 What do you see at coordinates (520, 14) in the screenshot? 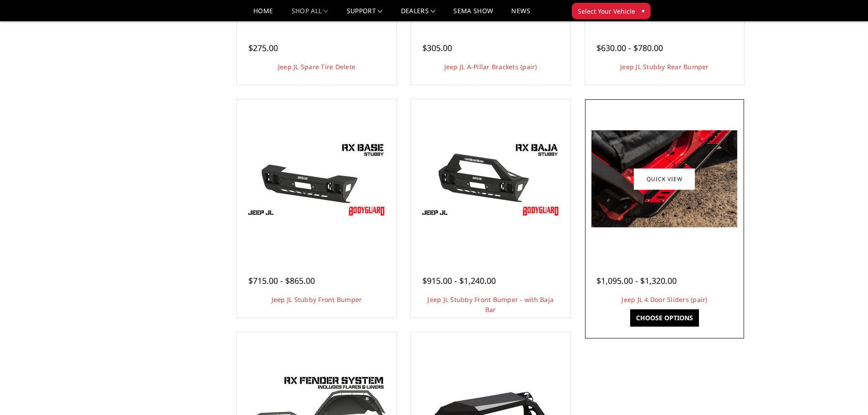
I see `a: News` at bounding box center [520, 14].